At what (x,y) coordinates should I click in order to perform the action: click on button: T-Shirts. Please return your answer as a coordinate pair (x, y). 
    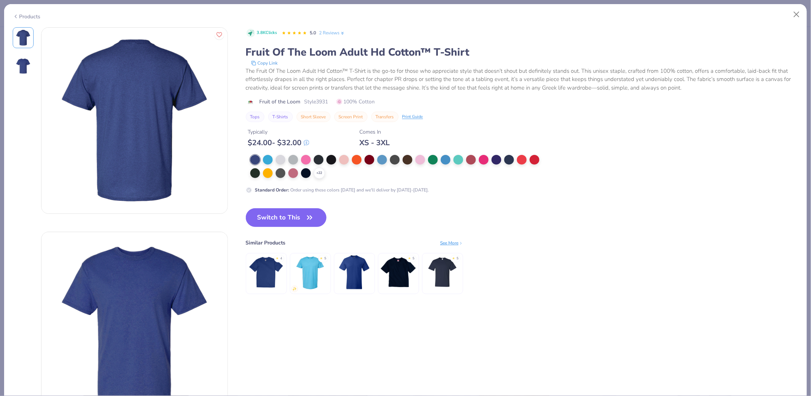
    Looking at the image, I should click on (280, 117).